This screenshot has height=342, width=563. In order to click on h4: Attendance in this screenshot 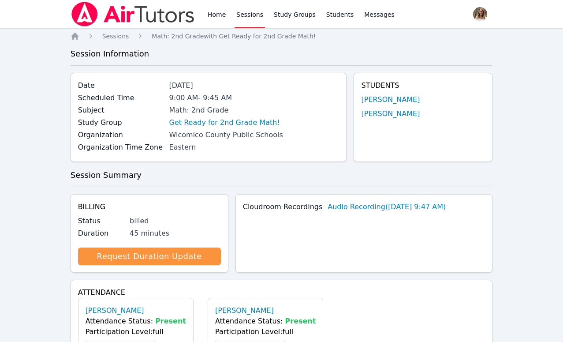, I will do `click(282, 293)`.